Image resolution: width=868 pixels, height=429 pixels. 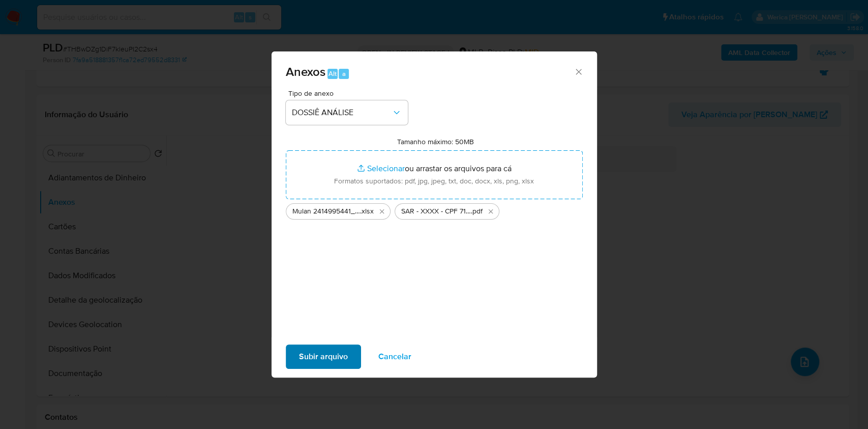 I want to click on span: Cancelar, so click(x=395, y=357).